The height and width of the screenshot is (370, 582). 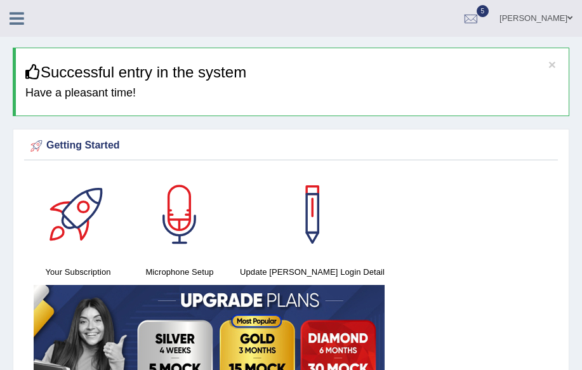 I want to click on span: 5, so click(x=483, y=11).